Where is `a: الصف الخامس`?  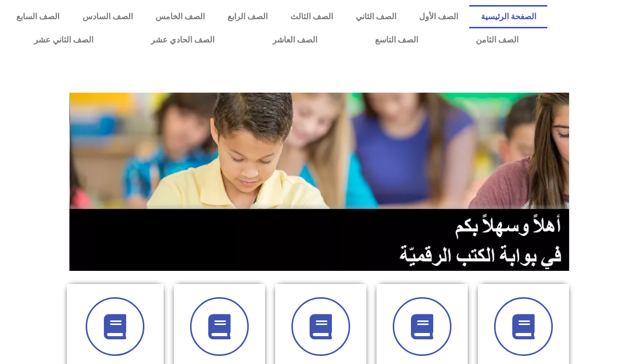 a: الصف الخامس is located at coordinates (180, 17).